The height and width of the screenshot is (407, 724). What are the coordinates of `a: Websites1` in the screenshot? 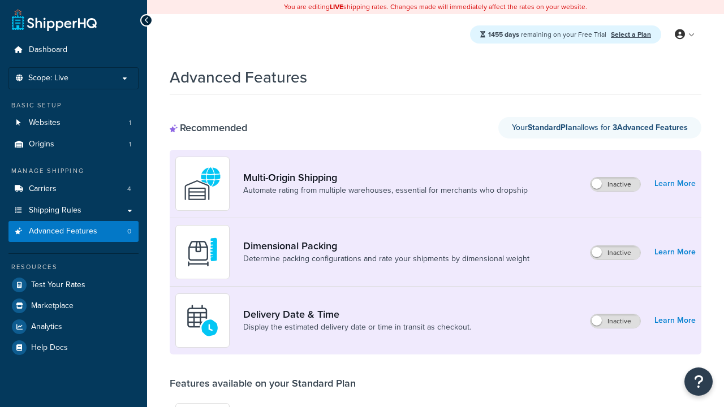 It's located at (74, 123).